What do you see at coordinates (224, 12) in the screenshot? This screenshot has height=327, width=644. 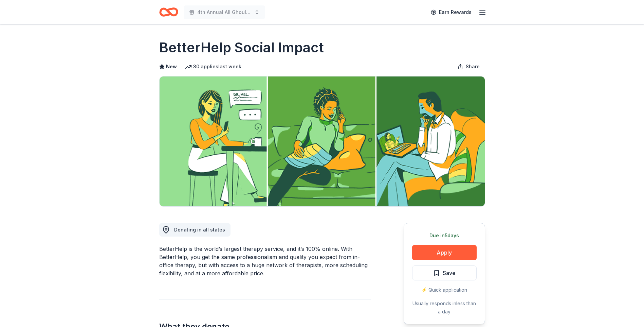 I see `span: 4th Annual All Ghouls Gala` at bounding box center [224, 12].